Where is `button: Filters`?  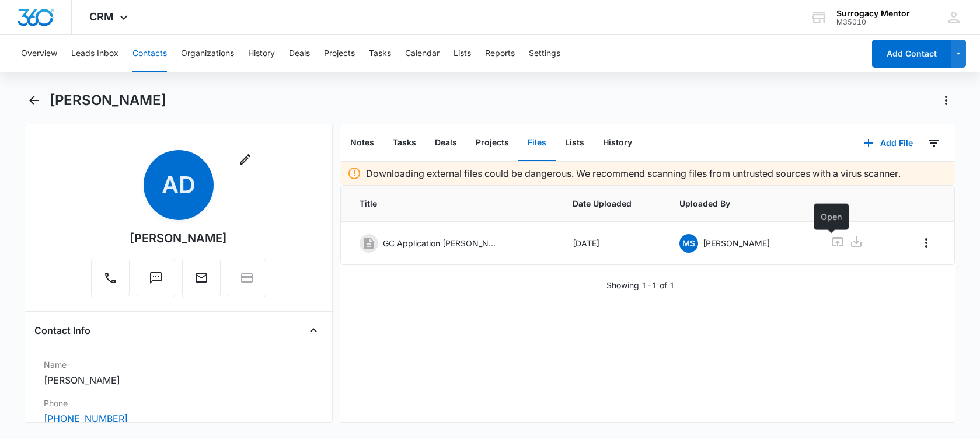
button: Filters is located at coordinates (934, 143).